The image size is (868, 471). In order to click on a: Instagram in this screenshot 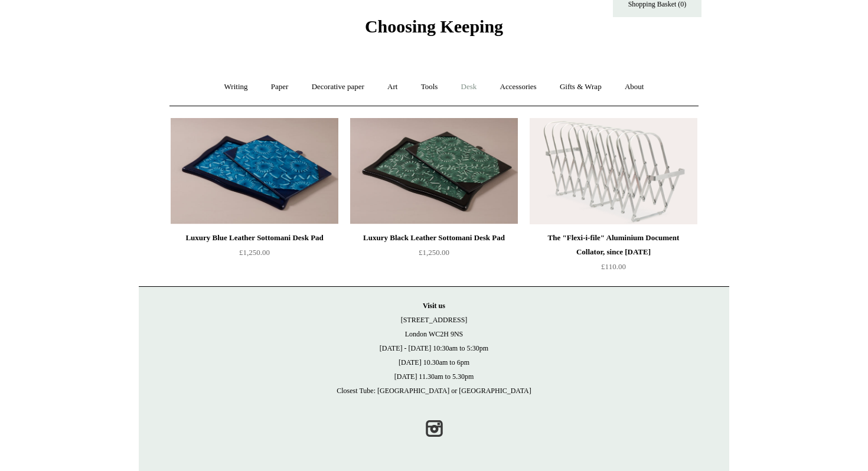, I will do `click(434, 428)`.